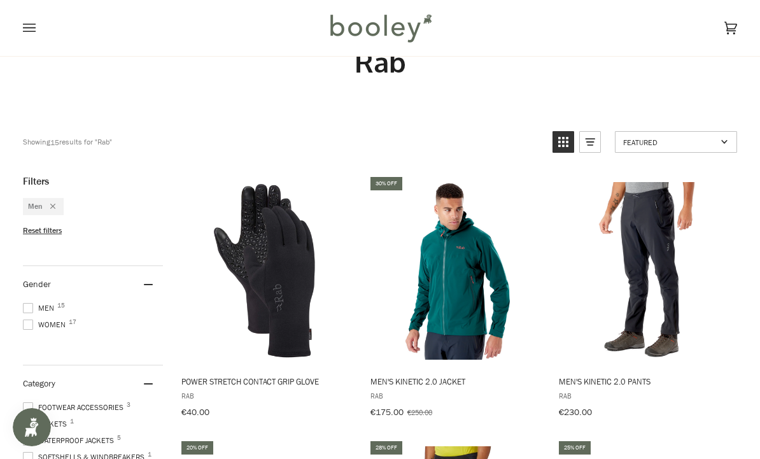 This screenshot has width=760, height=459. Describe the element at coordinates (590, 142) in the screenshot. I see `a: View list mode` at that location.